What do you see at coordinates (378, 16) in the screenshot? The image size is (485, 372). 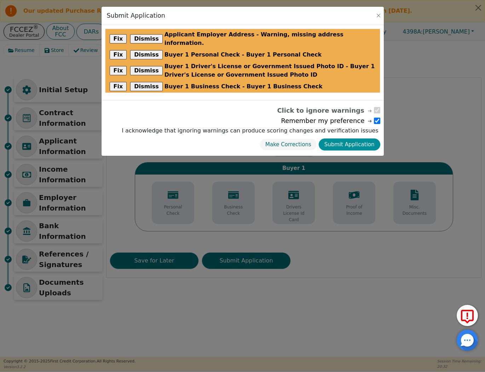 I see `button: Close` at bounding box center [378, 16].